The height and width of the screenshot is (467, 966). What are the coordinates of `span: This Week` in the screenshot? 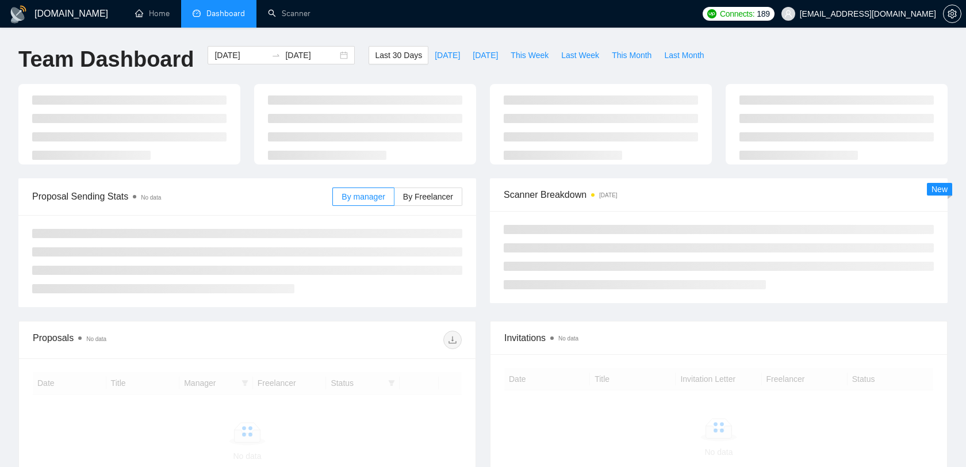 It's located at (530, 55).